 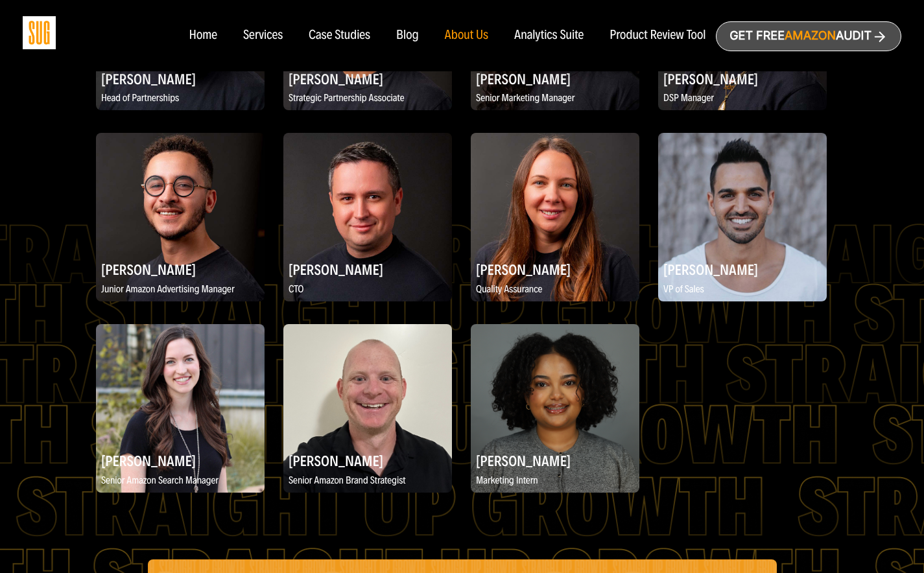 What do you see at coordinates (742, 99) in the screenshot?
I see `p: DSP Manager` at bounding box center [742, 99].